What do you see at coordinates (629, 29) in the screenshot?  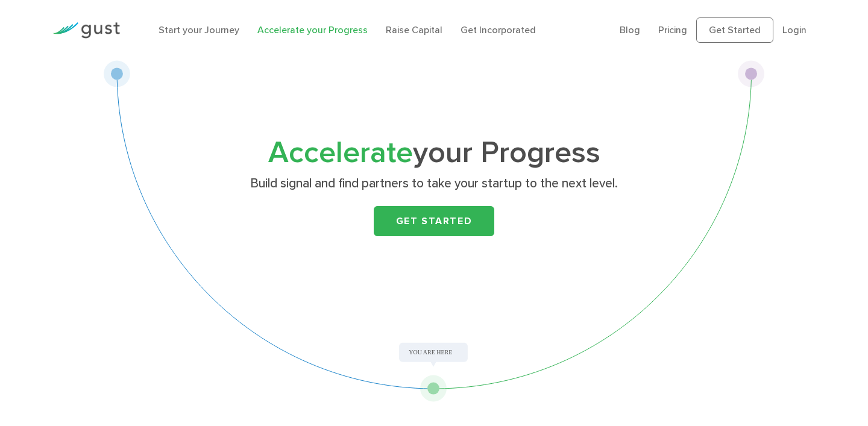 I see `a: Blog` at bounding box center [629, 29].